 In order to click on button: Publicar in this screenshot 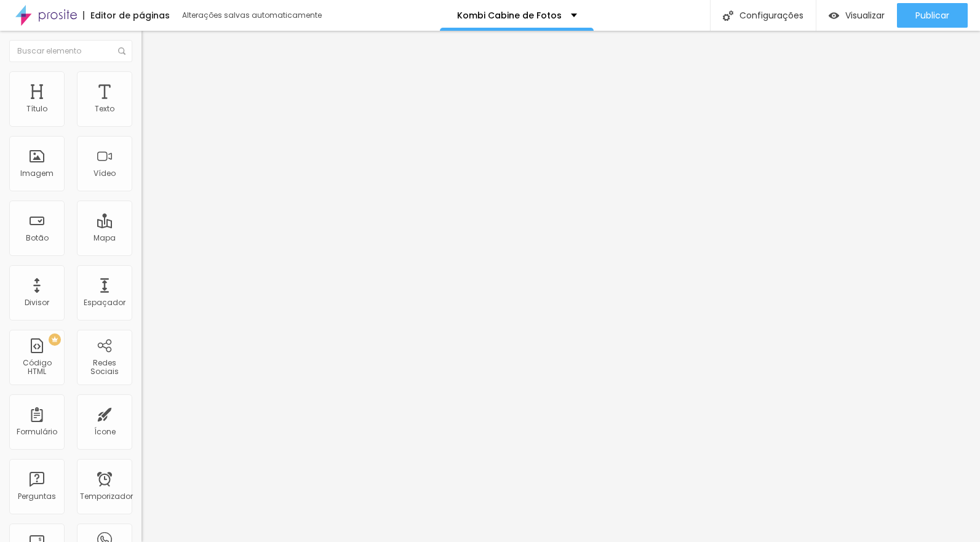, I will do `click(932, 16)`.